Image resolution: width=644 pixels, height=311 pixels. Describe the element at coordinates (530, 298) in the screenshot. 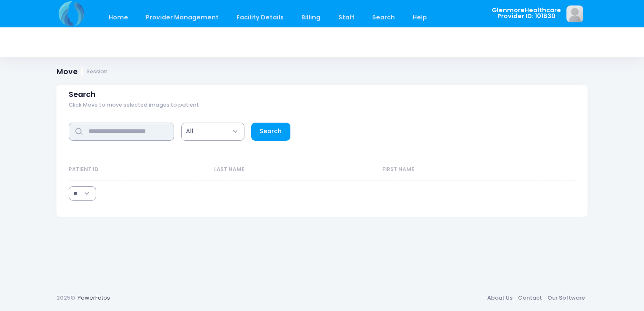

I see `a: Contact` at that location.